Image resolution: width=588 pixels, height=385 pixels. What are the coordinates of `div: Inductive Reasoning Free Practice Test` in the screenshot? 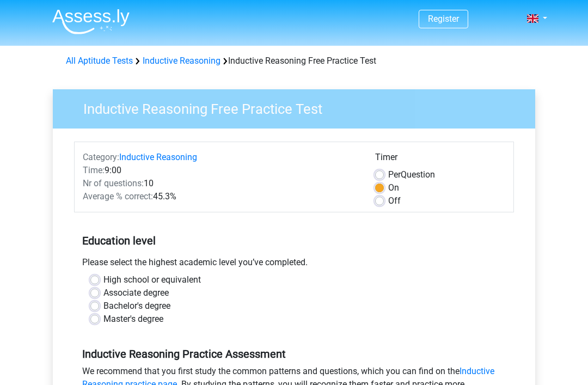 It's located at (294, 61).